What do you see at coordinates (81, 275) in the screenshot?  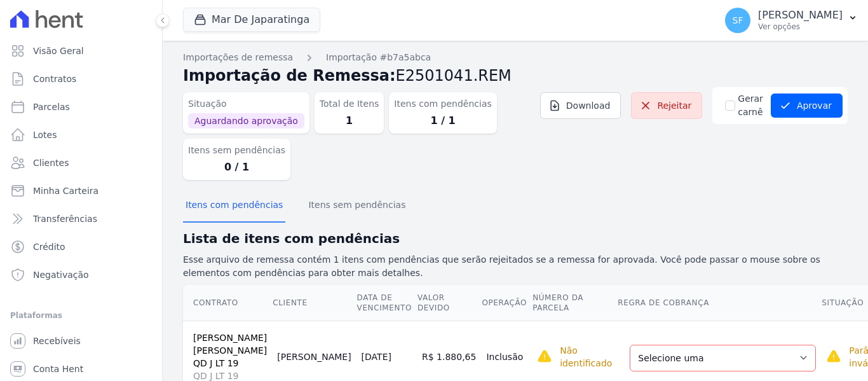 I see `a: Negativação` at bounding box center [81, 275].